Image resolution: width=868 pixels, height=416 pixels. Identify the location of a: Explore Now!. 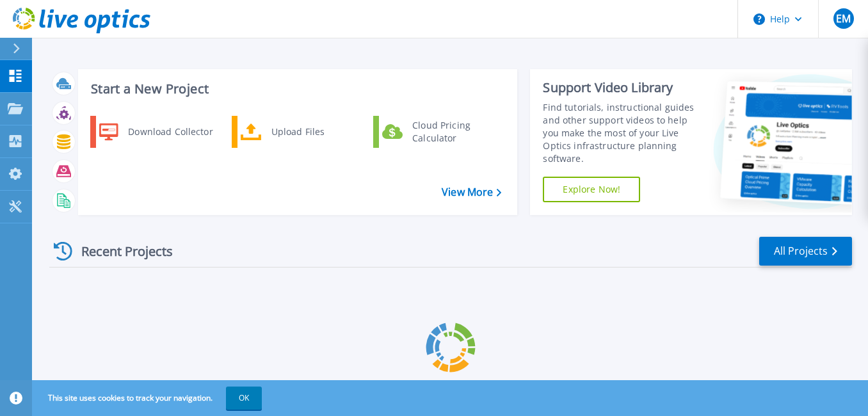
(591, 189).